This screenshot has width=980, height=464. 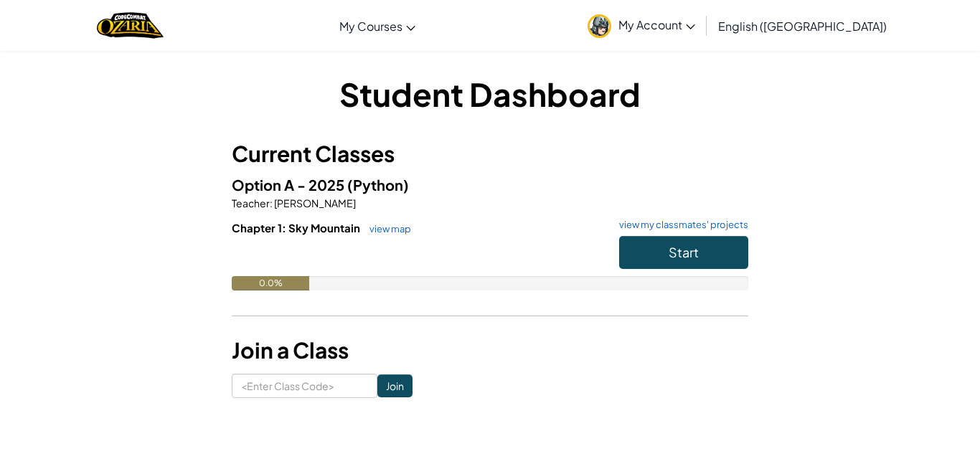 I want to click on h3: Join a Class, so click(x=490, y=350).